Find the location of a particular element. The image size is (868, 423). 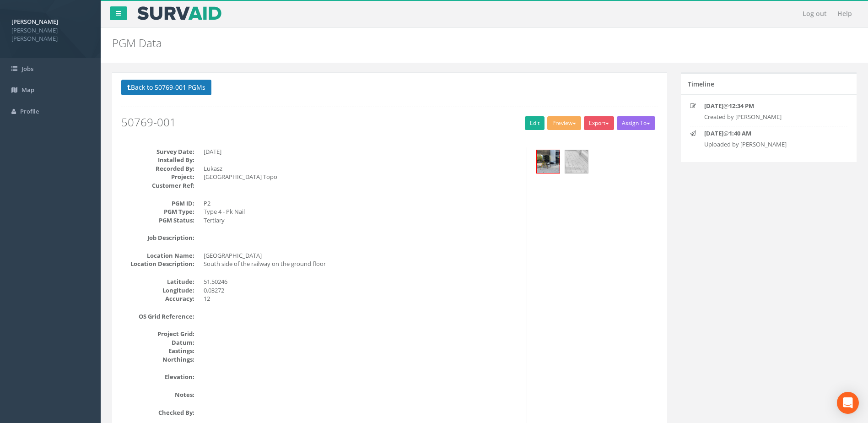

span: Jobs is located at coordinates (27, 69).